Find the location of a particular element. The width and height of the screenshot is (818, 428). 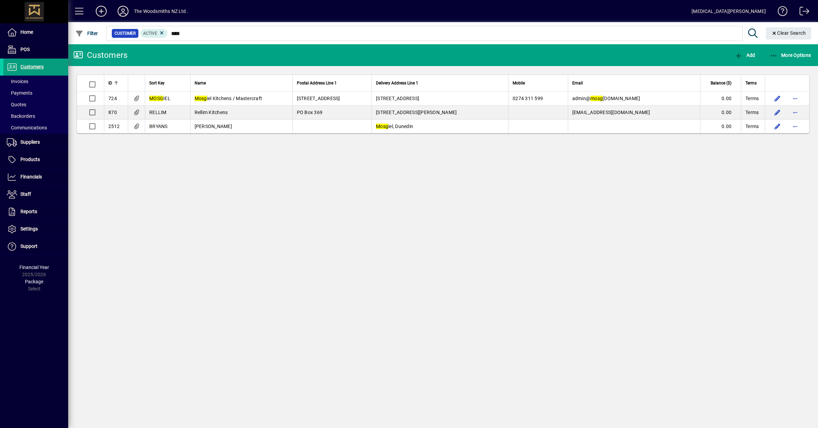

a: Backorders is located at coordinates (36, 116).